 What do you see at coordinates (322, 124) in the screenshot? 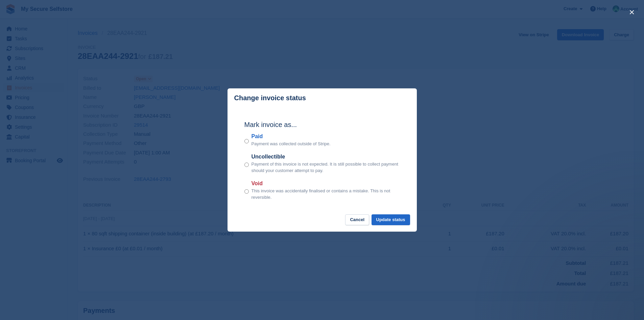
I see `h2: Mark invoice as...` at bounding box center [322, 124].